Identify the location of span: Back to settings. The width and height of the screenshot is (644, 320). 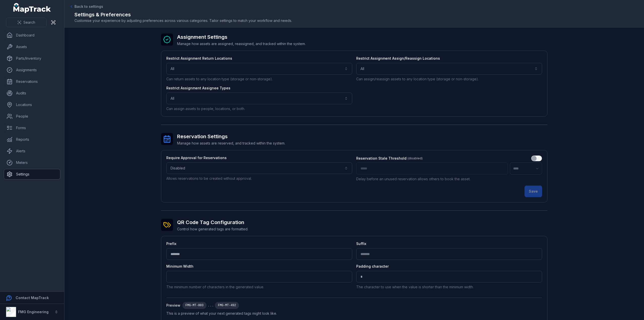
(89, 6).